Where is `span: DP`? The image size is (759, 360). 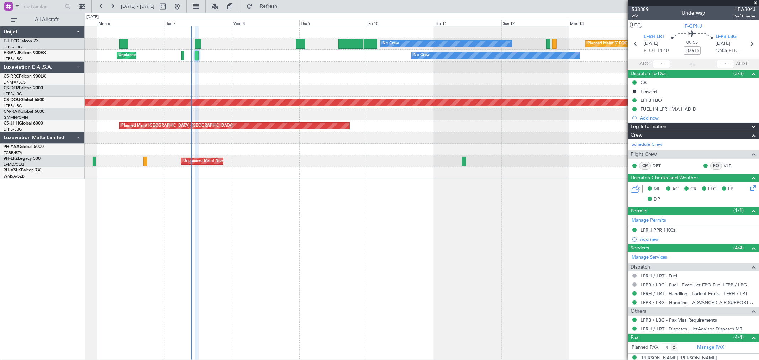 span: DP is located at coordinates (657, 200).